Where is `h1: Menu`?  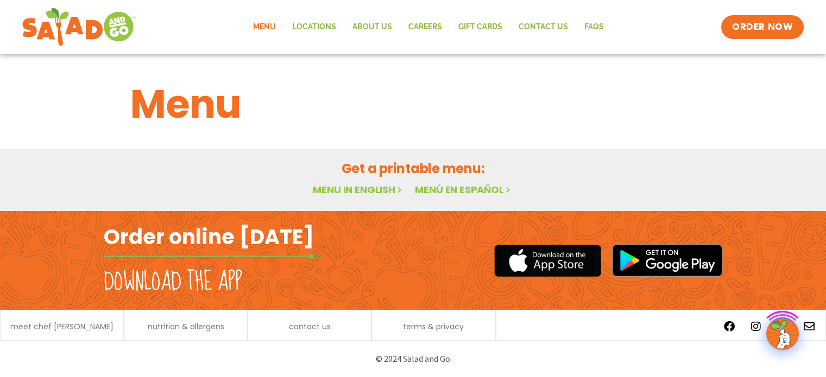
h1: Menu is located at coordinates (413, 104).